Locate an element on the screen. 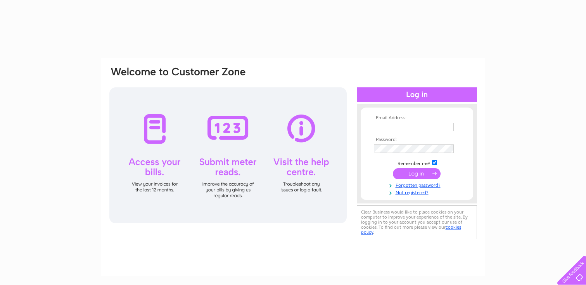 Image resolution: width=586 pixels, height=285 pixels. a: Not registered? is located at coordinates (418, 192).